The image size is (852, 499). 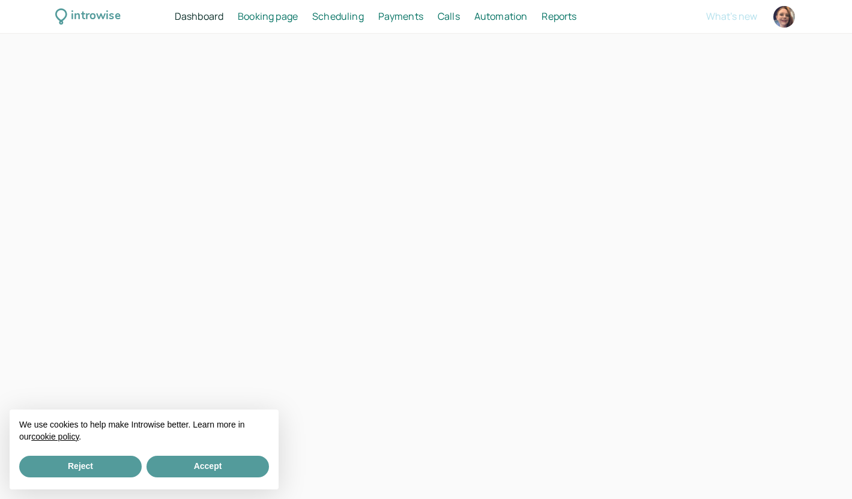 What do you see at coordinates (784, 17) in the screenshot?
I see `a: Account` at bounding box center [784, 17].